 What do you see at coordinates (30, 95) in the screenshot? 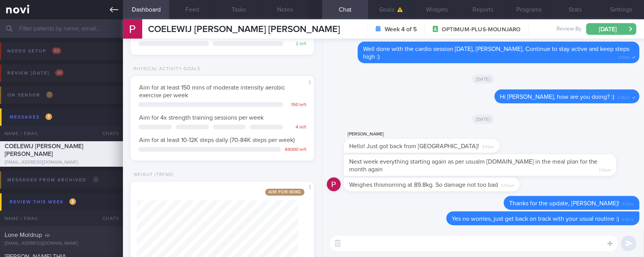
I see `div: On sensor` at bounding box center [30, 95].